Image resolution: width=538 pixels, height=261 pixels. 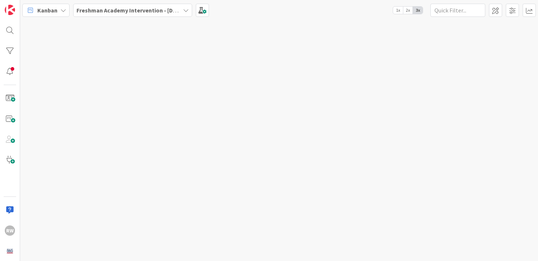 I want to click on span: Kanban, so click(x=47, y=10).